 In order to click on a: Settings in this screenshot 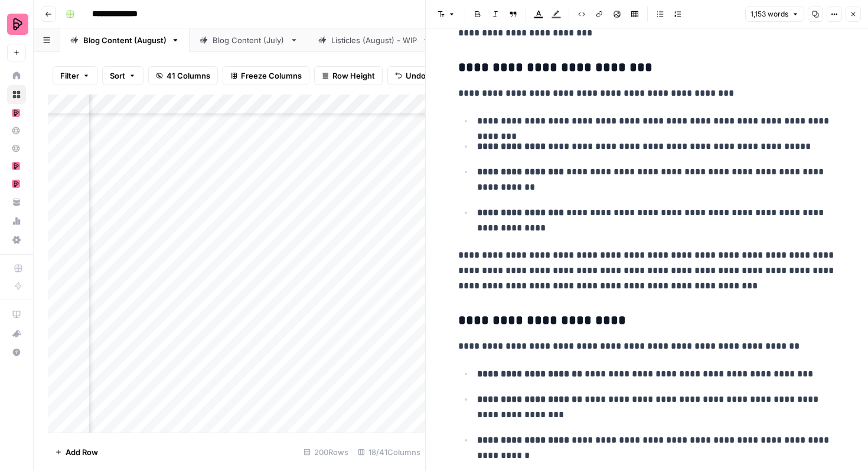, I will do `click(17, 240)`.